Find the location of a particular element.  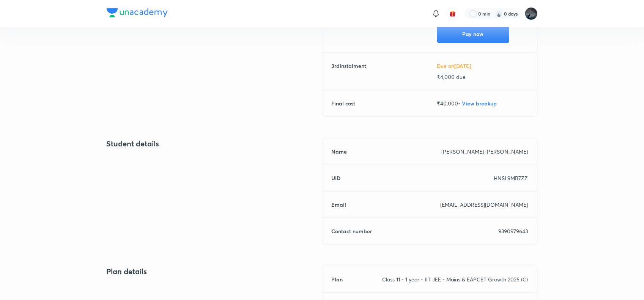

img: Company Logo is located at coordinates (137, 13).